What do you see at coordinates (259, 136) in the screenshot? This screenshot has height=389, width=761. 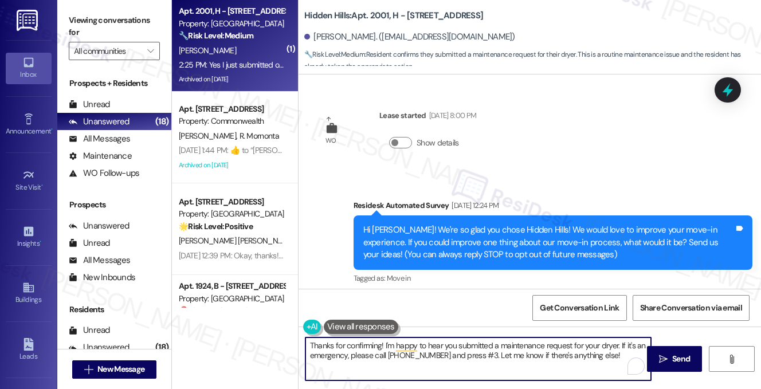 I see `span: R. Mornonta` at bounding box center [259, 136].